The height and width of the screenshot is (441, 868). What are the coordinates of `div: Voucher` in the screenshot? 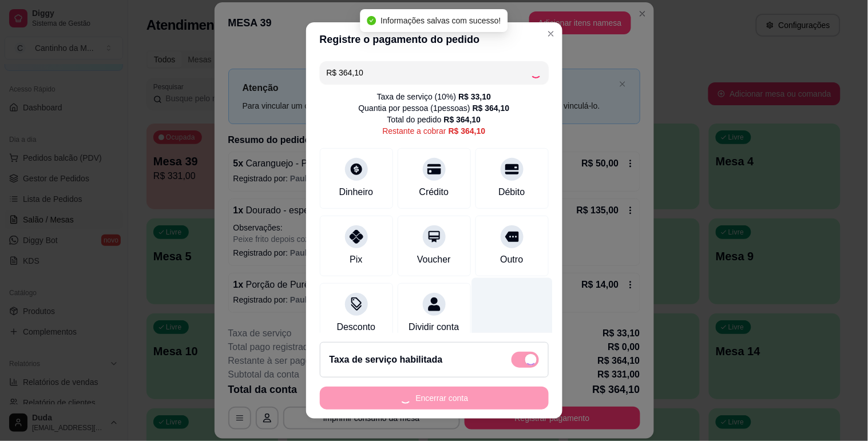 It's located at (434, 260).